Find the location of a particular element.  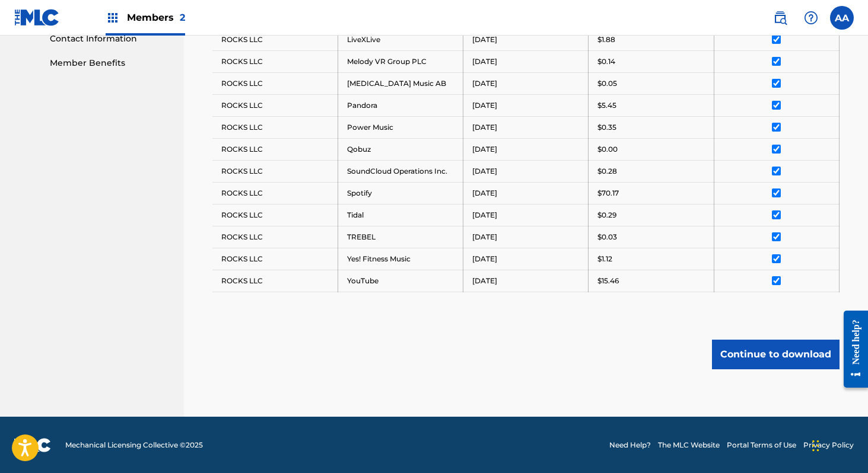

span: Mechanical Licensing Collective © 2025 is located at coordinates (134, 445).